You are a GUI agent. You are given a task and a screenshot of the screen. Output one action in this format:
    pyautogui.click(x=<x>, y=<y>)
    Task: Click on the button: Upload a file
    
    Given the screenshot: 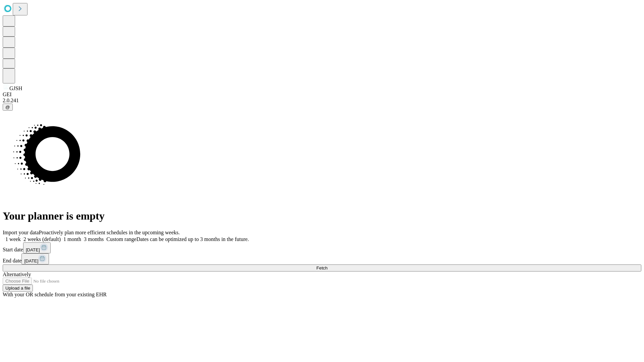 What is the action you would take?
    pyautogui.click(x=18, y=288)
    